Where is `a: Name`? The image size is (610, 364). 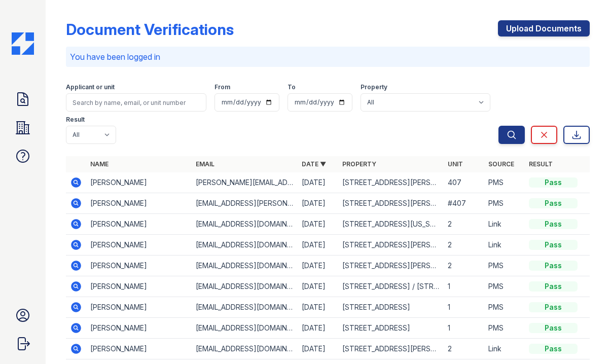
a: Name is located at coordinates (99, 164).